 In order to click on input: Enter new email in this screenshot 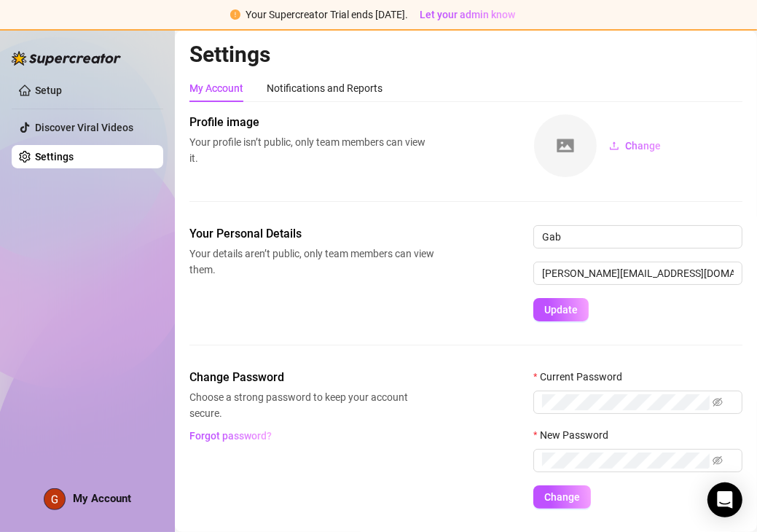, I will do `click(637, 273)`.